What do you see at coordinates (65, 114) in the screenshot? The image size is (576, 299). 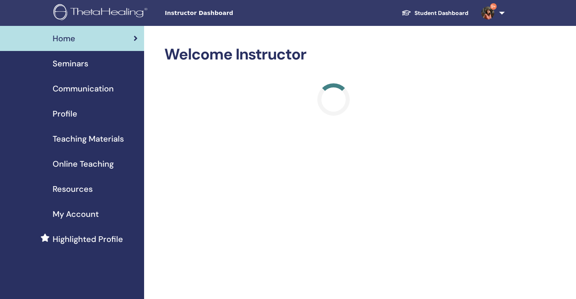 I see `span: Profile` at bounding box center [65, 114].